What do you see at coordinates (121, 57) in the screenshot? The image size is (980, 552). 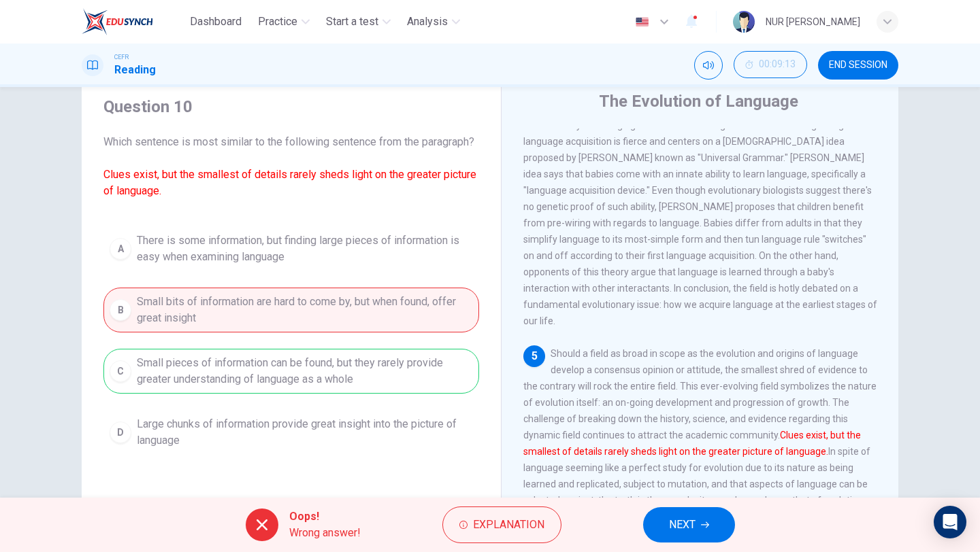 I see `span: CEFR` at bounding box center [121, 57].